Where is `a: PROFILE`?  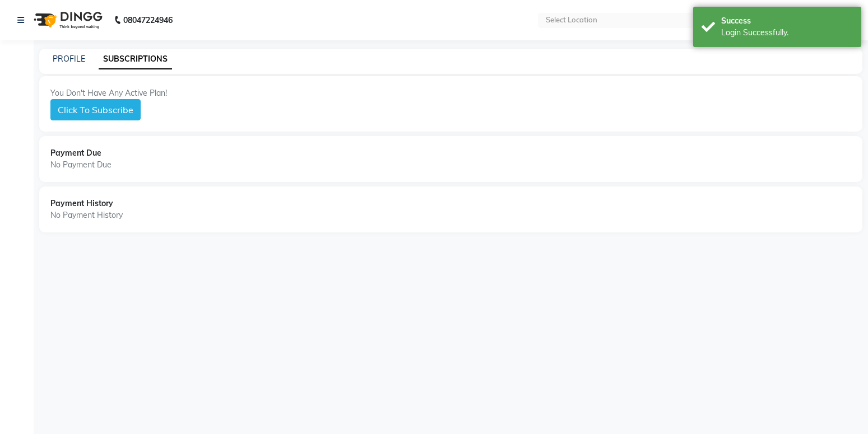 a: PROFILE is located at coordinates (69, 59).